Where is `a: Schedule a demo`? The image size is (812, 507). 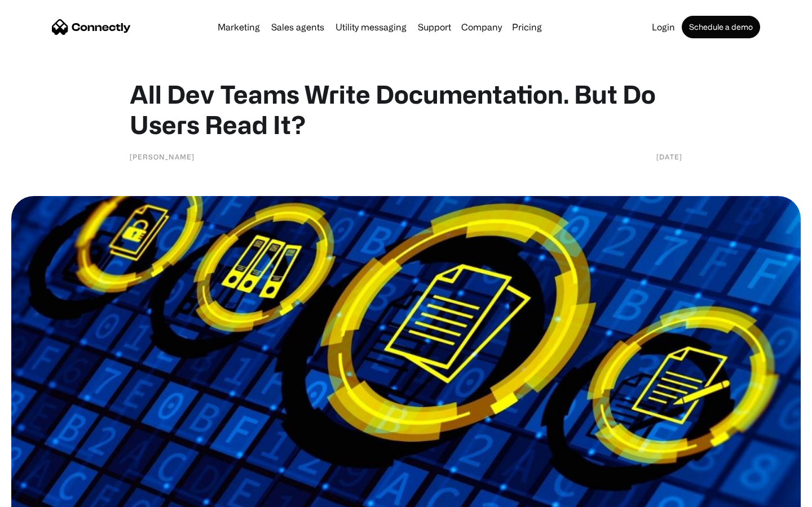
a: Schedule a demo is located at coordinates (720, 27).